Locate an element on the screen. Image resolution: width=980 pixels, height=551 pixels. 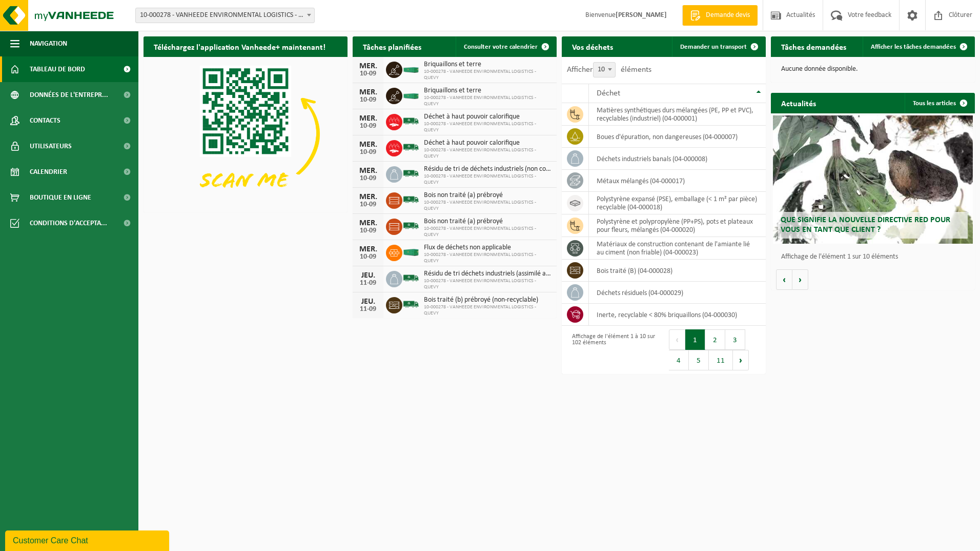
div: 11-09 is located at coordinates (368, 309).